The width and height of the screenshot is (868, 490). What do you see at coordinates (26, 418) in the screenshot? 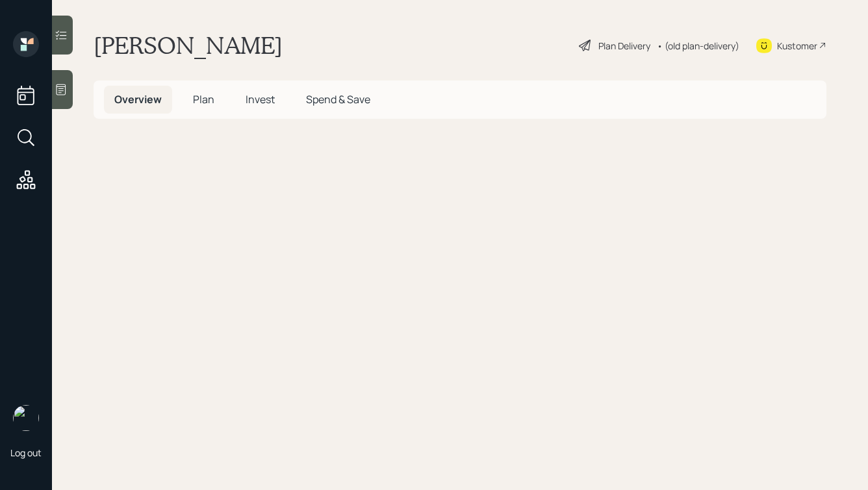
I see `img: hunter_neumayer.jpg` at bounding box center [26, 418].